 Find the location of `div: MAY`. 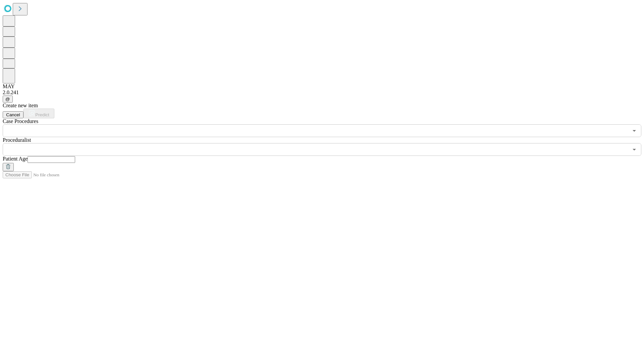

div: MAY is located at coordinates (322, 86).